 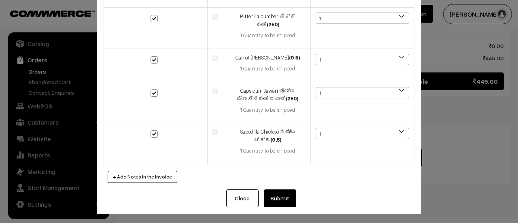 What do you see at coordinates (242, 198) in the screenshot?
I see `button: Close` at bounding box center [242, 198].